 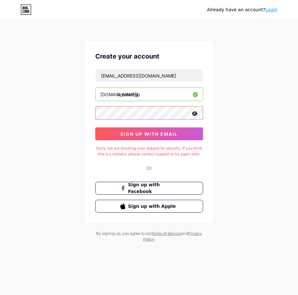 I want to click on input: username, so click(x=149, y=94).